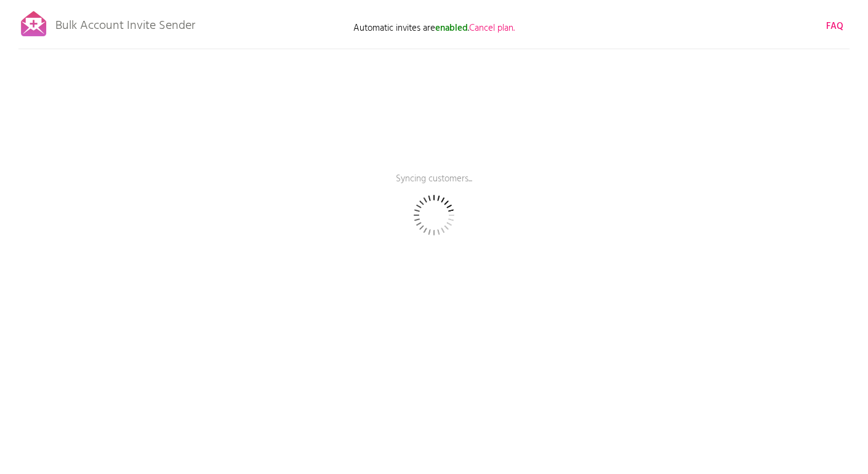  Describe the element at coordinates (834, 26) in the screenshot. I see `a: FAQ` at that location.